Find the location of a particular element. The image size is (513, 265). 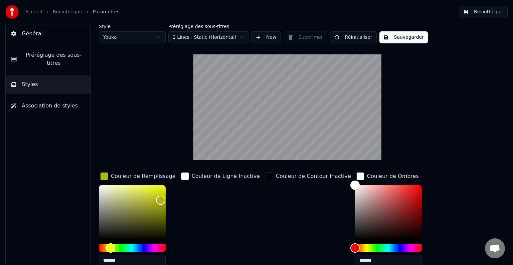

button: Sauvegarder is located at coordinates (403, 37).